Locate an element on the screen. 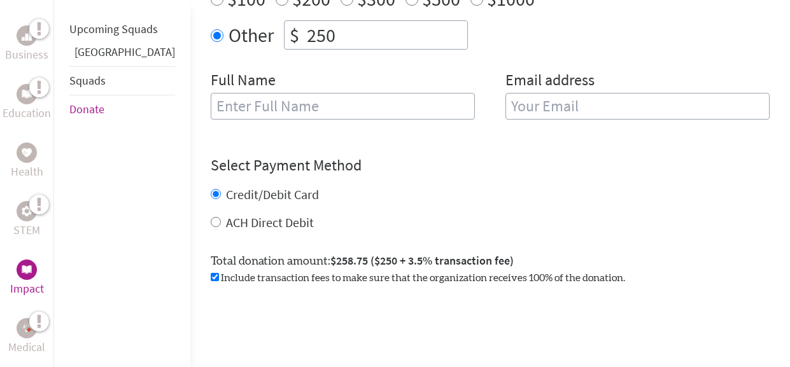 Image resolution: width=790 pixels, height=367 pixels. div: Education is located at coordinates (27, 94).